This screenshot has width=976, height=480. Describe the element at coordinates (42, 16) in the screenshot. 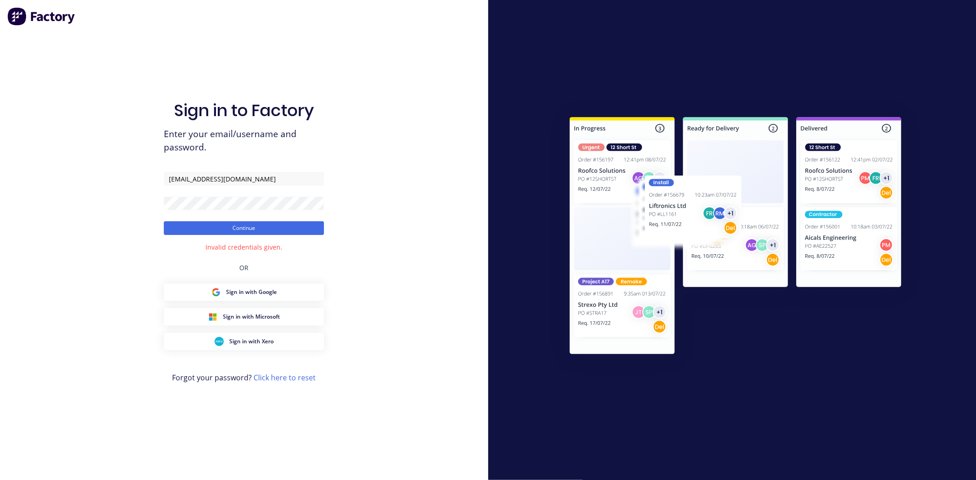

I see `img: Factory` at that location.